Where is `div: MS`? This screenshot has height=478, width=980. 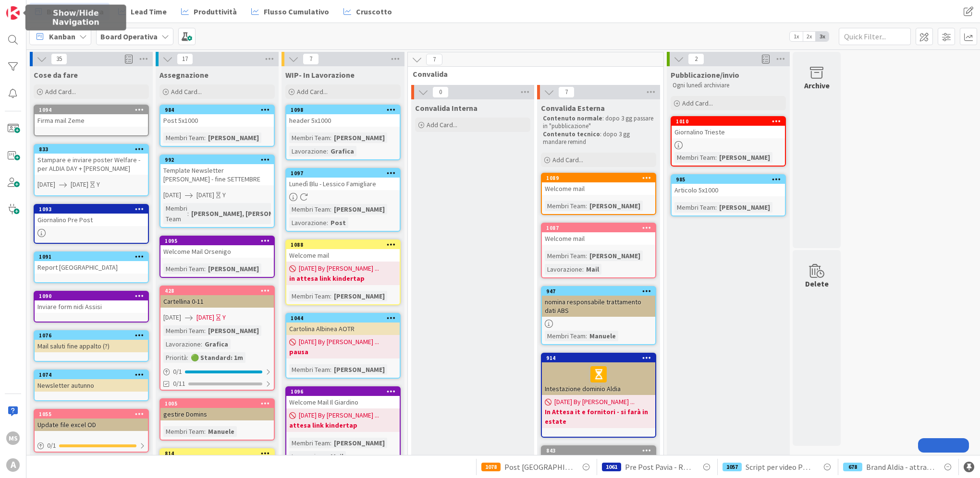
div: MS is located at coordinates (13, 438).